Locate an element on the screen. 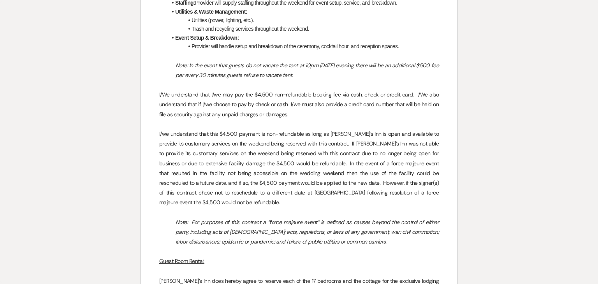 This screenshot has height=284, width=598. u: Guest Room Rental: is located at coordinates (182, 261).